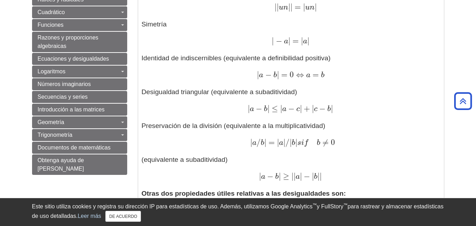  What do you see at coordinates (55, 135) in the screenshot?
I see `font: Trigonometría` at bounding box center [55, 135].